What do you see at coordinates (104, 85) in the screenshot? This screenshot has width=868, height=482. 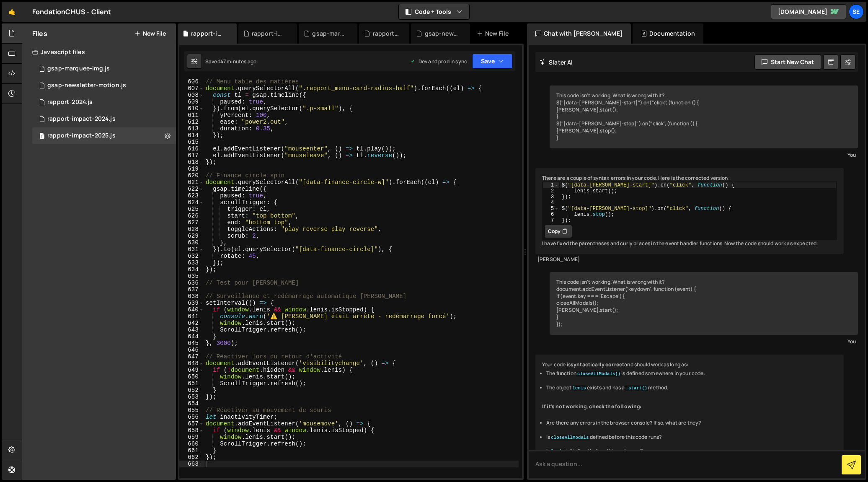 I see `div: 9197/47368.js` at bounding box center [104, 85].